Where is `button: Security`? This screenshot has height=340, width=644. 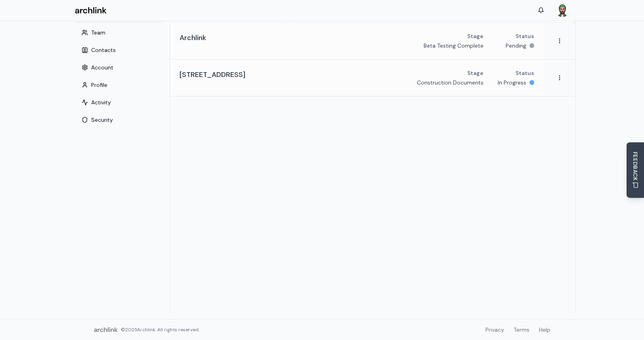 button: Security is located at coordinates (119, 120).